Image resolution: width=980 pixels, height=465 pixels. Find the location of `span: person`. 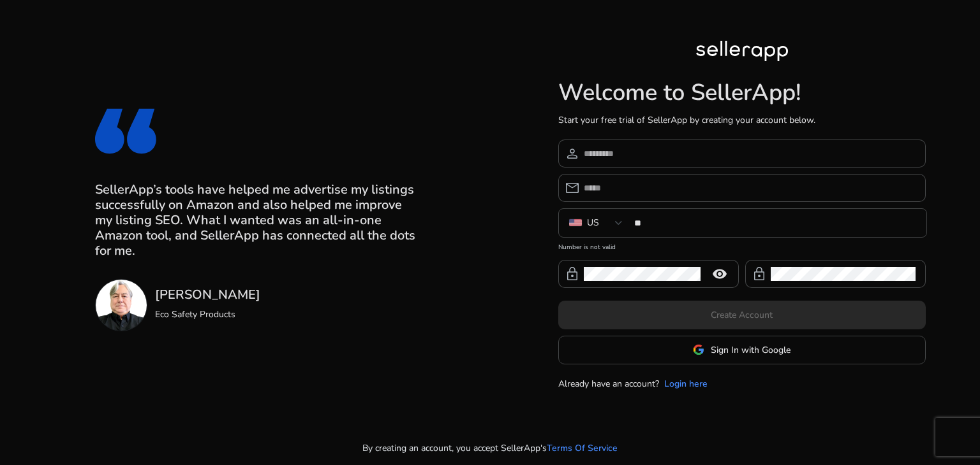

span: person is located at coordinates (572, 154).